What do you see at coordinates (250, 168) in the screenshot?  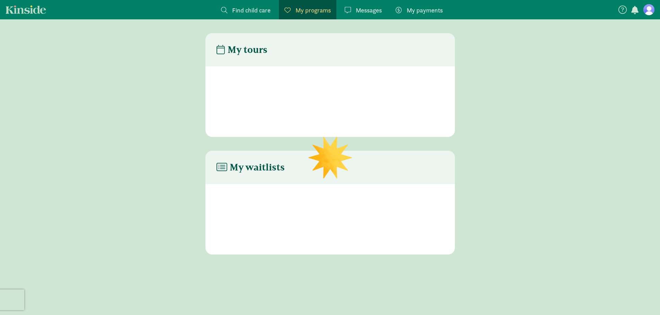 I see `h4: My waitlists` at bounding box center [250, 168].